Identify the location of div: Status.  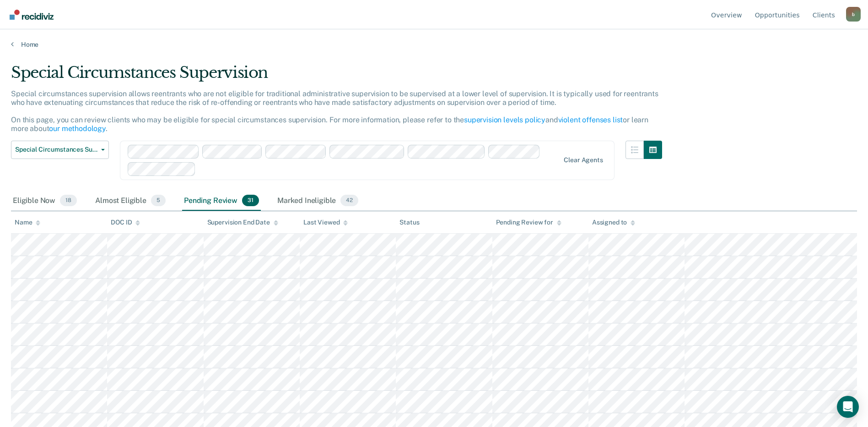
(409, 222).